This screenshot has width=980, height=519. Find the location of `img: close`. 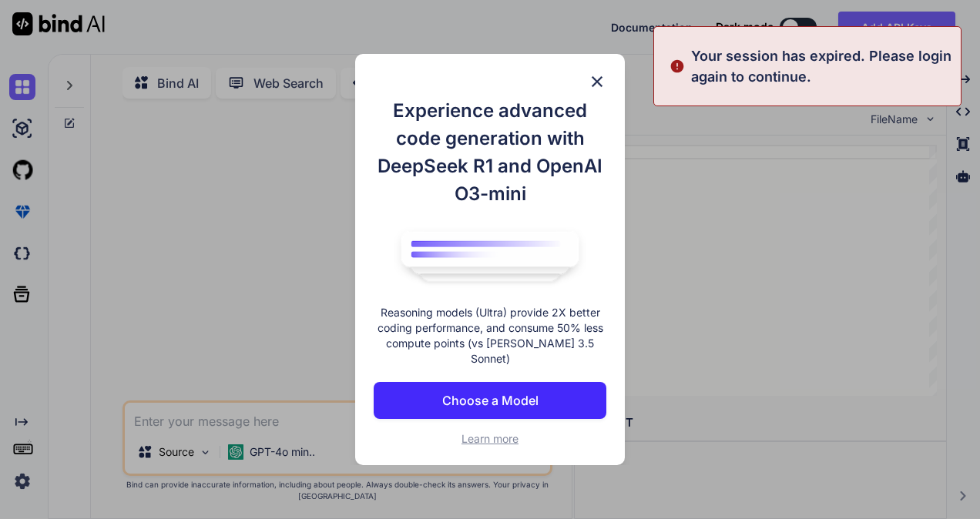

img: close is located at coordinates (597, 82).